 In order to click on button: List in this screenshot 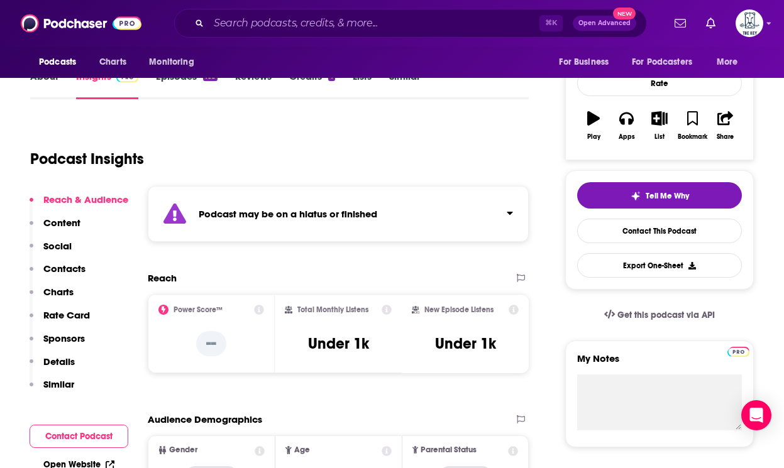, I will do `click(659, 126)`.